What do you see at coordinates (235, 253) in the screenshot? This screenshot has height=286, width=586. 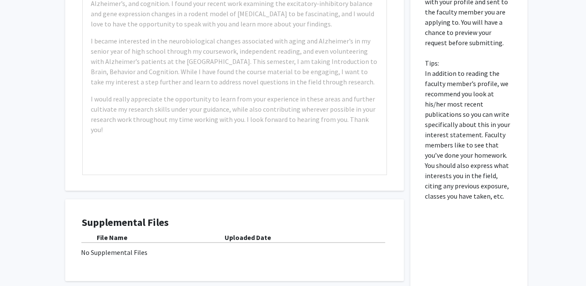 I see `div: No Supplemental Files` at bounding box center [235, 253].